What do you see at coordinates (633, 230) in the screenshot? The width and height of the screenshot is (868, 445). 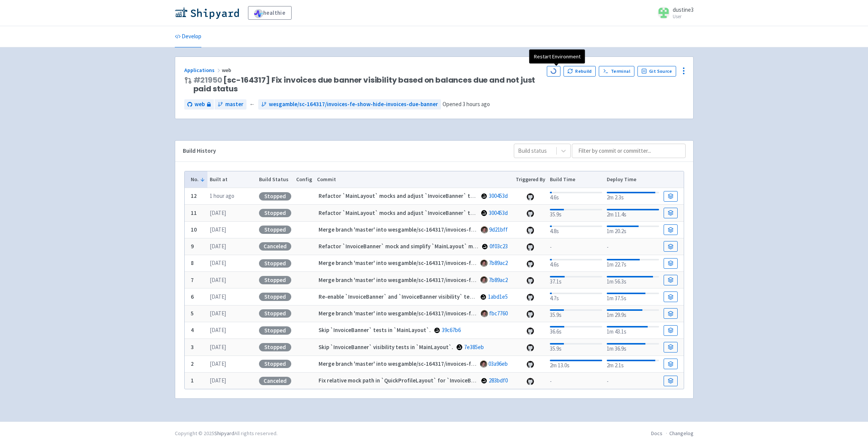 I see `div: 1m 20.2s` at bounding box center [633, 230].